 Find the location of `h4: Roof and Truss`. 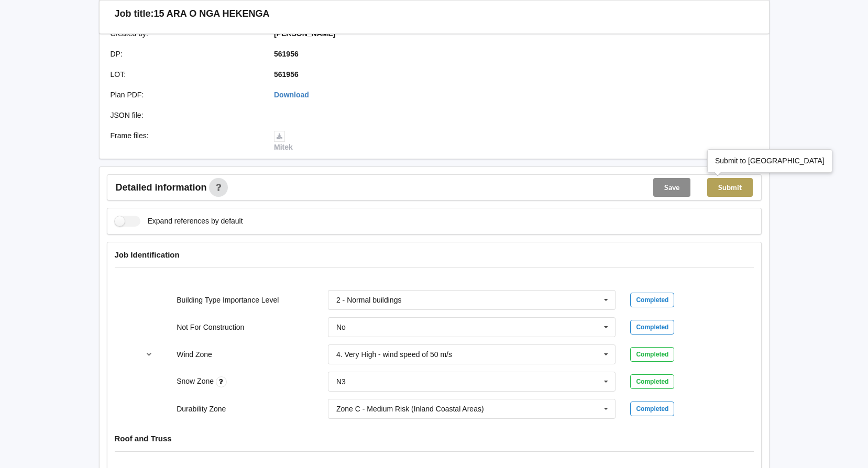

h4: Roof and Truss is located at coordinates (434, 439).